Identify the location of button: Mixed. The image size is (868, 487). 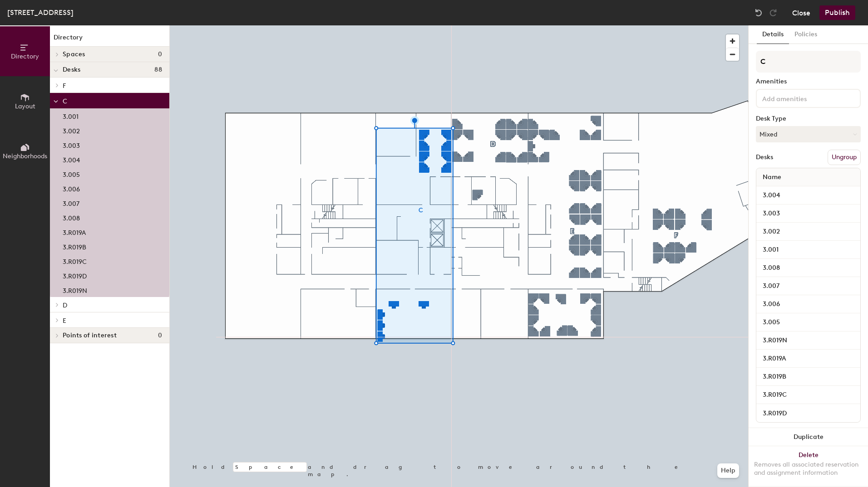
(808, 134).